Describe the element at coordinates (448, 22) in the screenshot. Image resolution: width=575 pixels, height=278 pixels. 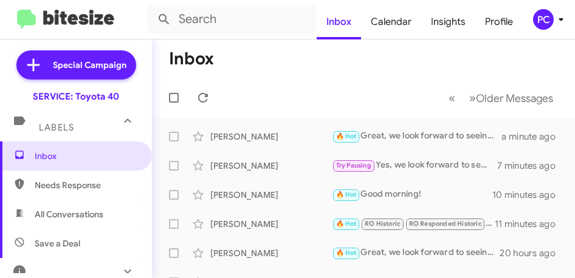
I see `a: Insights` at that location.